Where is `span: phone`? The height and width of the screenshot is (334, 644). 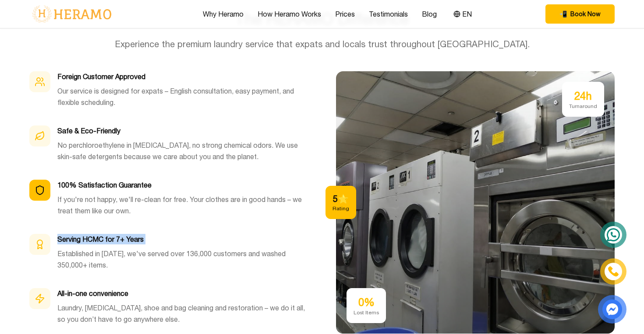
span: phone is located at coordinates (563, 14).